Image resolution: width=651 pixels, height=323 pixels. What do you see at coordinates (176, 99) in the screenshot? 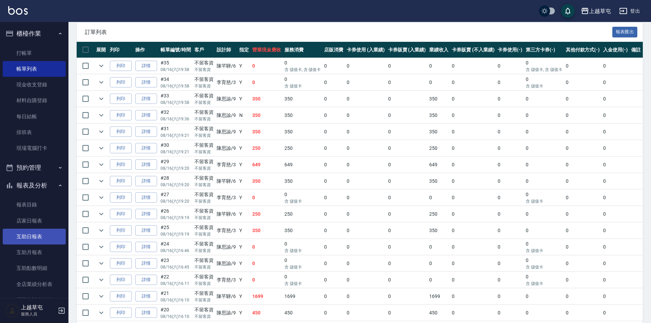
I see `td: #33` at bounding box center [176, 99].